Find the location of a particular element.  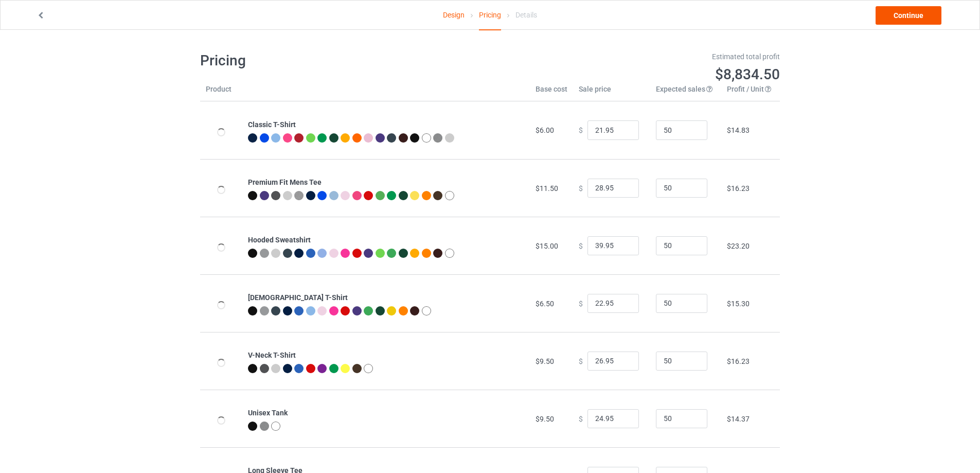

a: Design is located at coordinates (454, 15).